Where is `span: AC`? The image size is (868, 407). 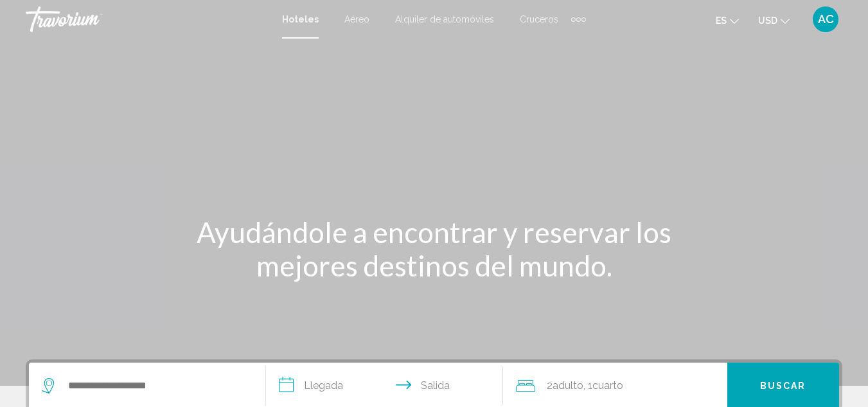
span: AC is located at coordinates (825, 20).